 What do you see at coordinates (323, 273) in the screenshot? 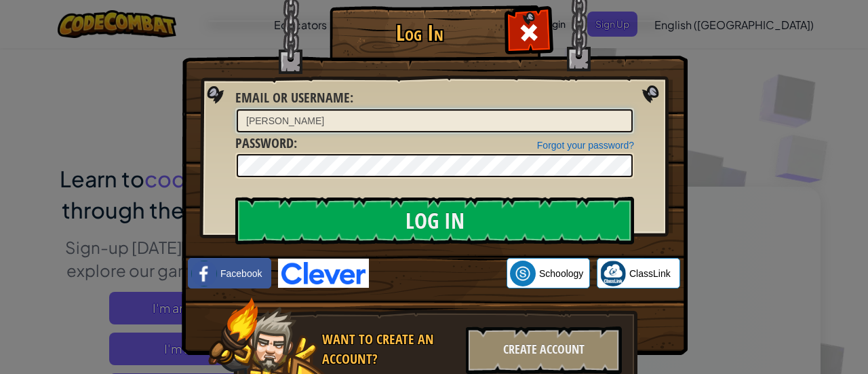
I see `img: clever-logo-blue.png` at bounding box center [323, 273].